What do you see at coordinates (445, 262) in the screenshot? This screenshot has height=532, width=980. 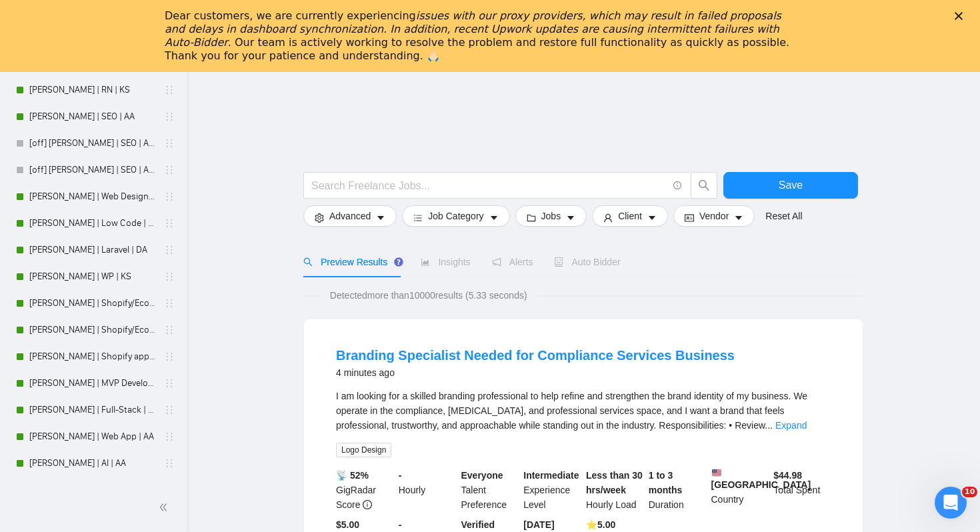 I see `span: Insights` at bounding box center [445, 262].